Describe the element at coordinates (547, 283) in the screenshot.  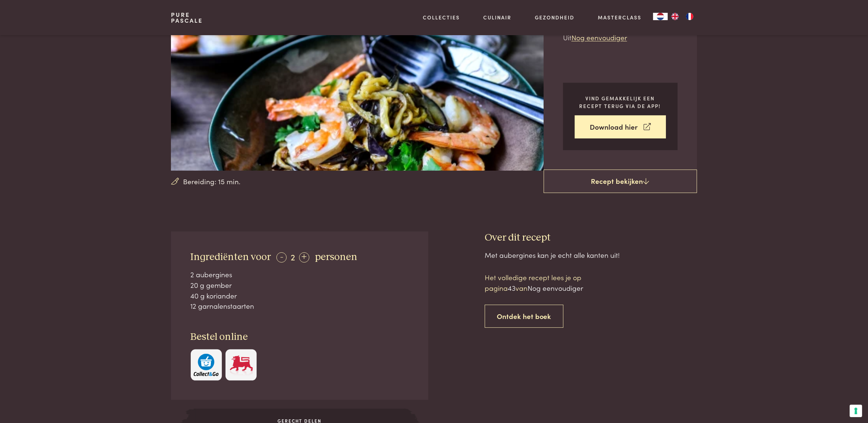
I see `p: Het volledige recept lees je op pagina van` at that location.